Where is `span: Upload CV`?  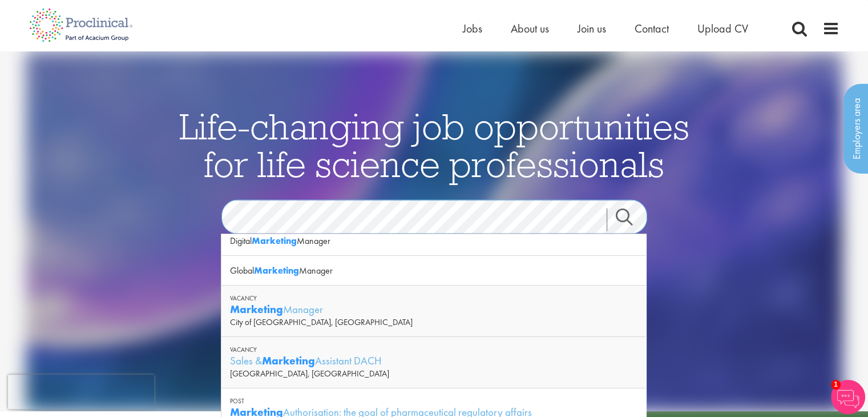
span: Upload CV is located at coordinates (723, 29).